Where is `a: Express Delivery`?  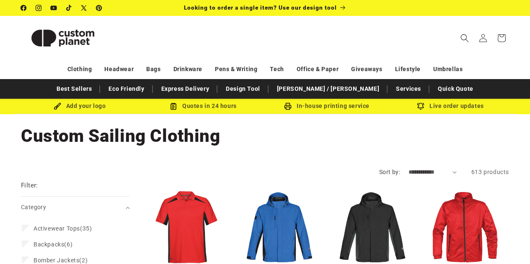 a: Express Delivery is located at coordinates (185, 89).